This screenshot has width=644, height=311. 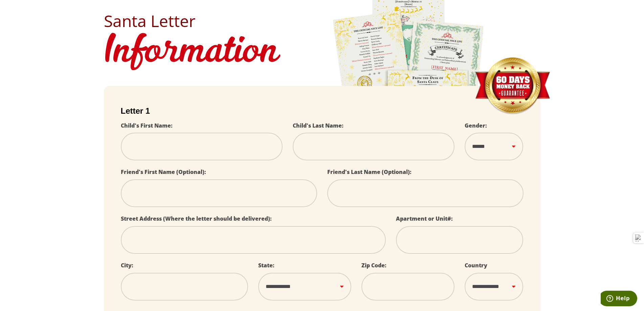 I want to click on h1: Information, so click(x=322, y=52).